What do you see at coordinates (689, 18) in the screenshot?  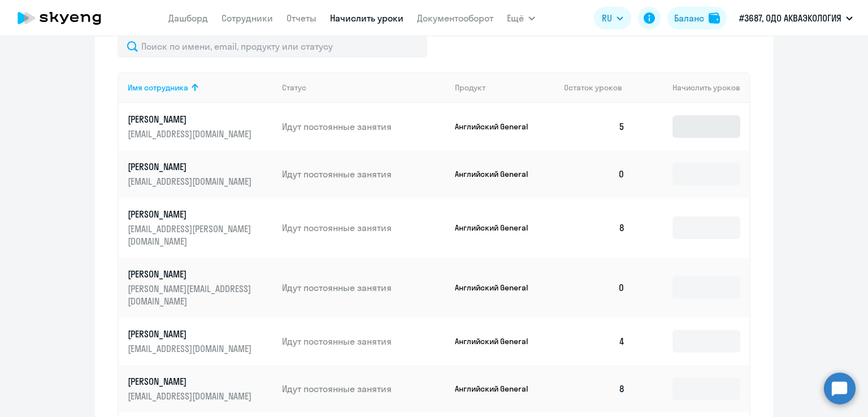 I see `div: Баланс` at bounding box center [689, 18].